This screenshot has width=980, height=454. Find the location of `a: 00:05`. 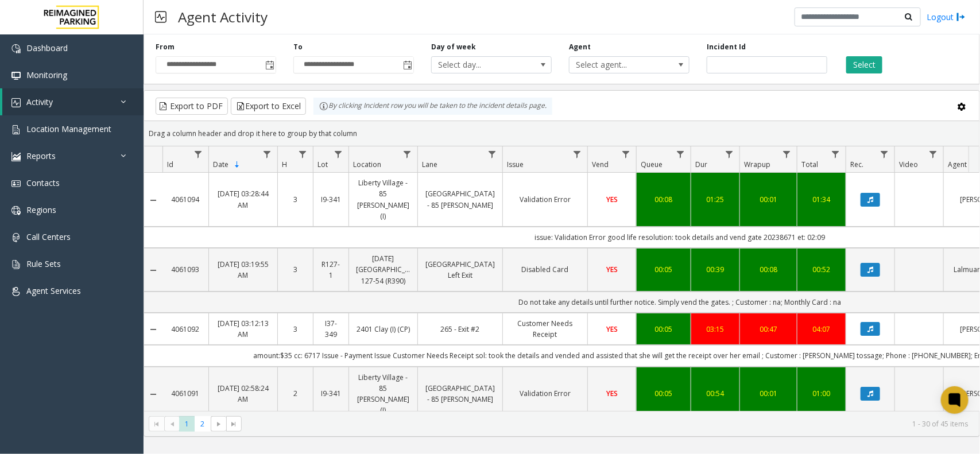

a: 00:05 is located at coordinates (664, 329).